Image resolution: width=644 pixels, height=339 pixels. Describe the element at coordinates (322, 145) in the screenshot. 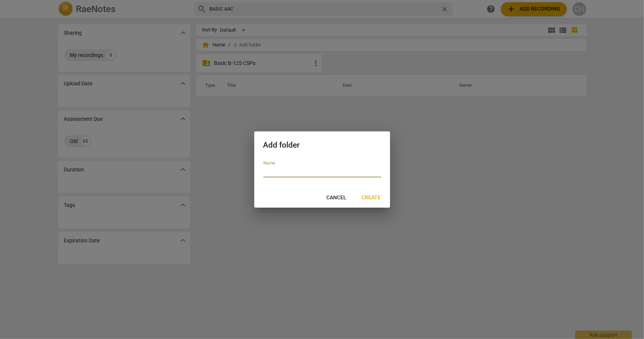

I see `h2: Add folder` at that location.